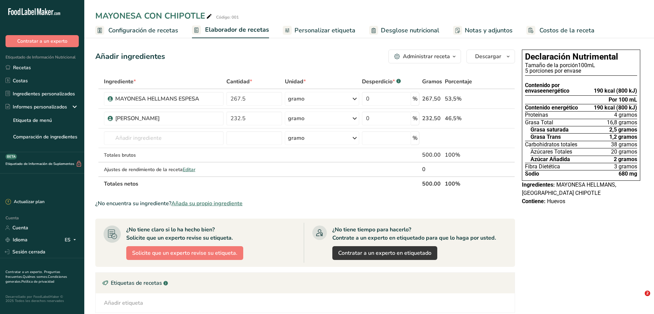  What do you see at coordinates (143, 169) in the screenshot?
I see `font: Ajustes de rendimiento de la receta` at bounding box center [143, 169].